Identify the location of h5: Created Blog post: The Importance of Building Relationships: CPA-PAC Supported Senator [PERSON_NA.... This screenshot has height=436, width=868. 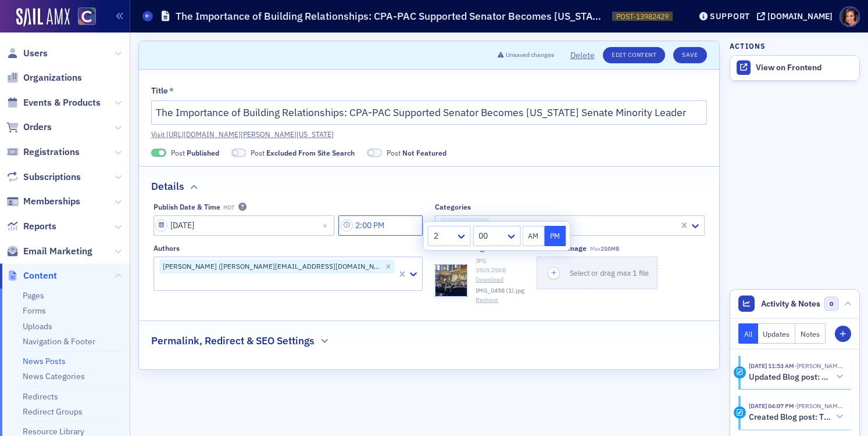
(790, 417).